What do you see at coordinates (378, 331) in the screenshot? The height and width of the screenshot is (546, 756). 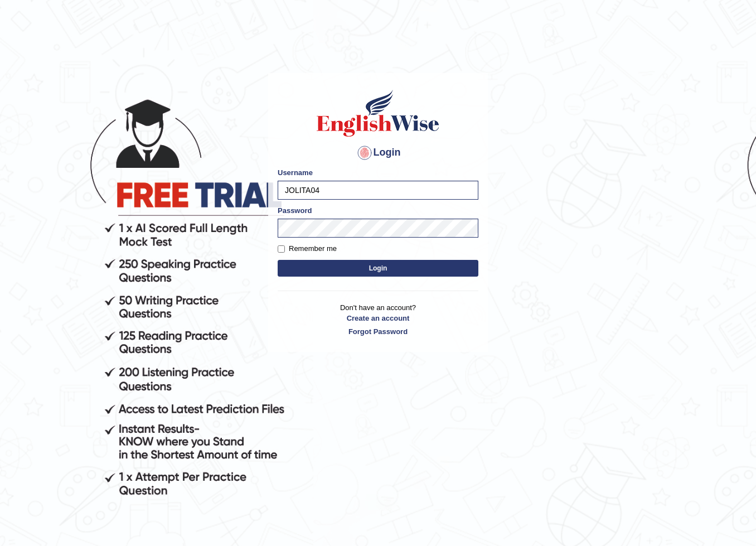 I see `a: Forgot Password` at bounding box center [378, 331].